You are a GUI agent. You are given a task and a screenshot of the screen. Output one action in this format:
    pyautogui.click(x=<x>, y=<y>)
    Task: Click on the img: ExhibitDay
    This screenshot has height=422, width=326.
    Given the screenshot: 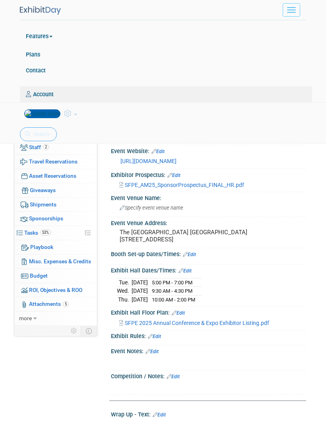 What is the action you would take?
    pyautogui.click(x=40, y=10)
    